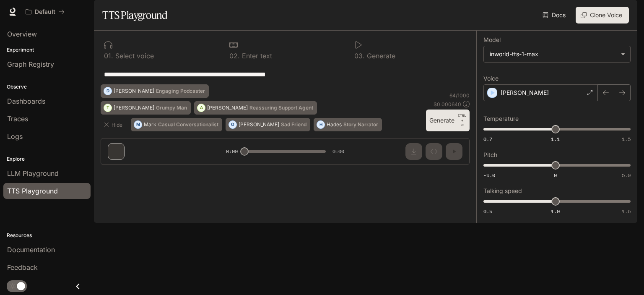 This screenshot has width=644, height=295. Describe the element at coordinates (488, 139) in the screenshot. I see `span: 0.7` at that location.